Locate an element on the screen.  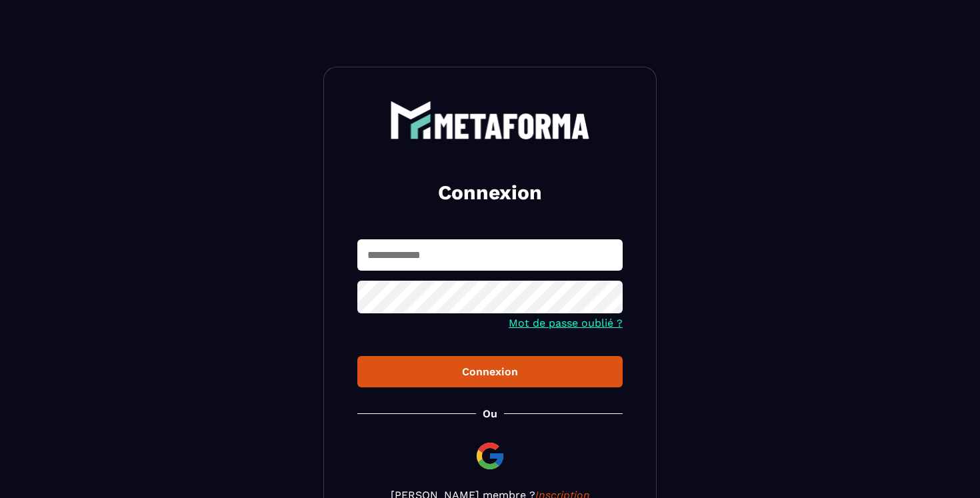
a: Mot de passe oublié ? is located at coordinates (565, 323).